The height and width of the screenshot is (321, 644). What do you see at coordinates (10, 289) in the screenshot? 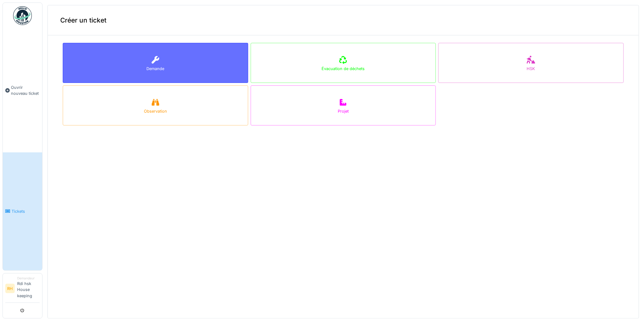
I see `li: RH` at bounding box center [10, 289].